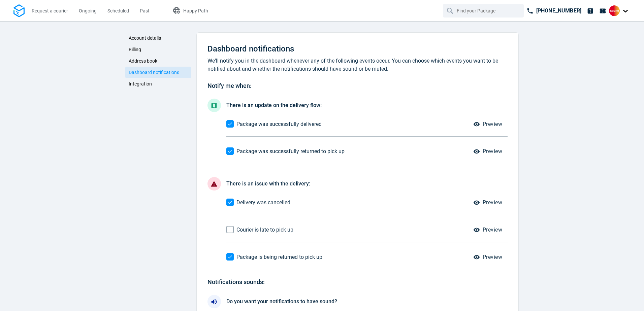  I want to click on span: There is an issue with the delivery:, so click(268, 184).